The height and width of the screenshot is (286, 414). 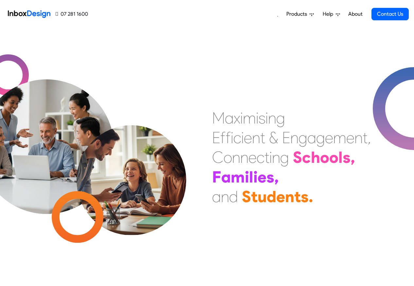 What do you see at coordinates (218, 157) in the screenshot?
I see `div: C` at bounding box center [218, 157].